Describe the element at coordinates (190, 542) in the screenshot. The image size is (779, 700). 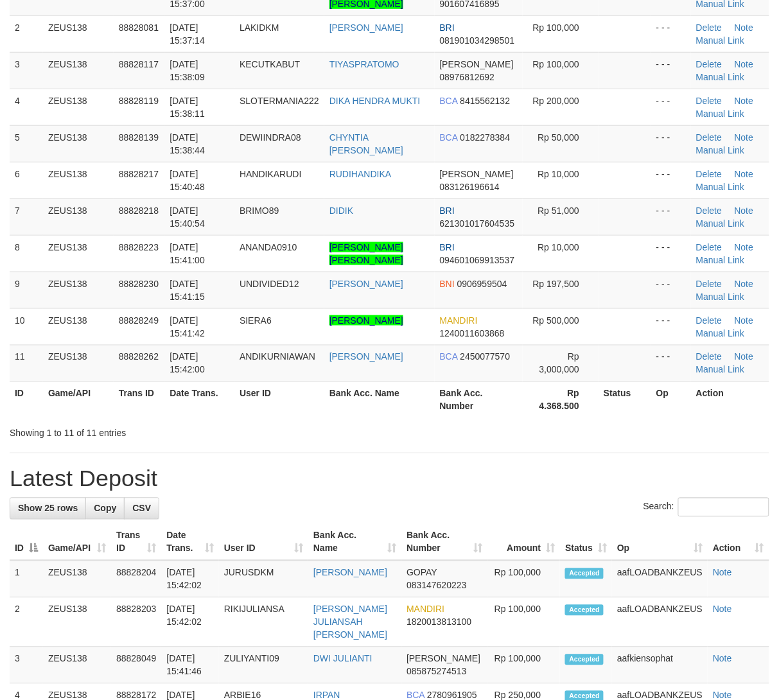
I see `th: Date Trans.: activate to sort column ascending` at that location.